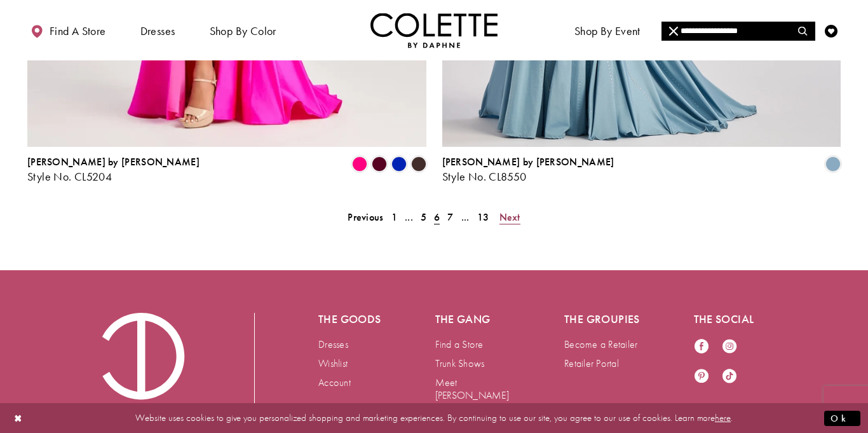  What do you see at coordinates (380, 164) in the screenshot?
I see `i: Burgundy` at bounding box center [380, 164].